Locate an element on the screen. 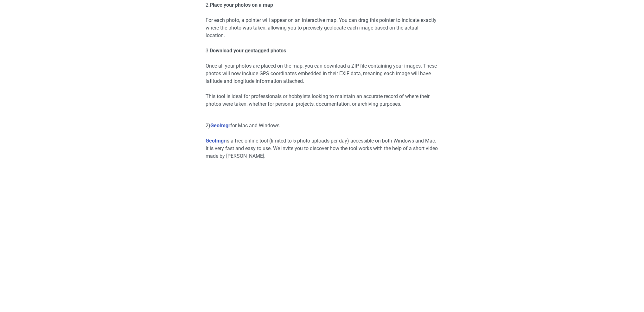 The height and width of the screenshot is (312, 644). p: 2) for Mac and Windows is located at coordinates (322, 126).